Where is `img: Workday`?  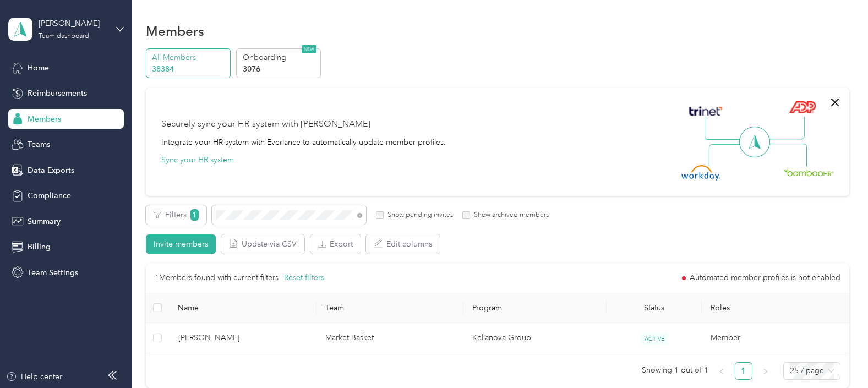
img: Workday is located at coordinates (701, 173).